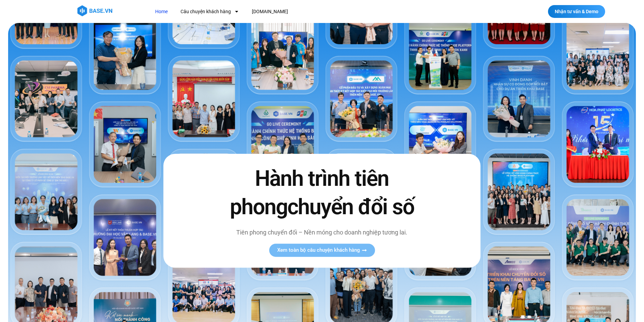 This screenshot has height=322, width=644. Describe the element at coordinates (161, 11) in the screenshot. I see `a: Home` at that location.